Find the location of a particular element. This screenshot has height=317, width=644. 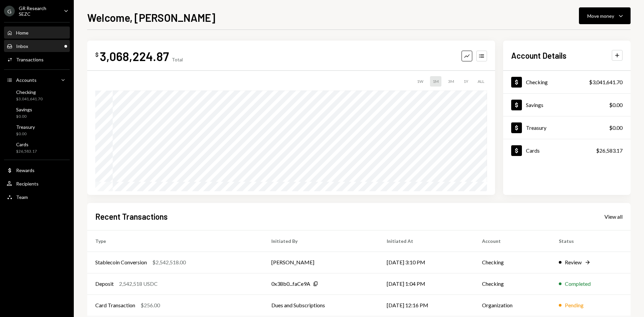

td: Dues and Subscriptions is located at coordinates (321, 305).